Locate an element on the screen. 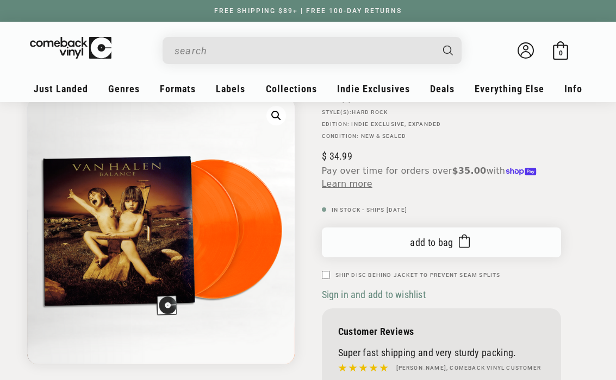 The image size is (616, 380). span: Labels is located at coordinates (230, 89).